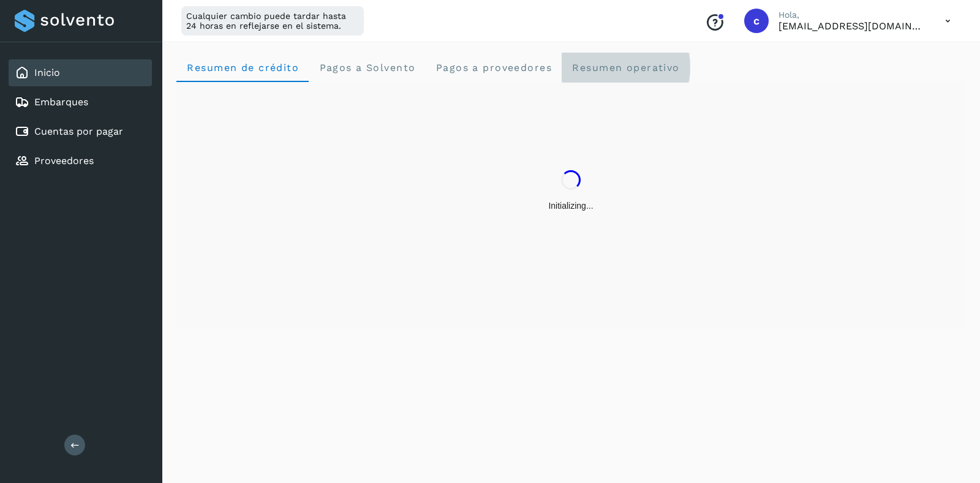  What do you see at coordinates (851, 26) in the screenshot?
I see `p: calbor@niagarawater.com` at bounding box center [851, 26].